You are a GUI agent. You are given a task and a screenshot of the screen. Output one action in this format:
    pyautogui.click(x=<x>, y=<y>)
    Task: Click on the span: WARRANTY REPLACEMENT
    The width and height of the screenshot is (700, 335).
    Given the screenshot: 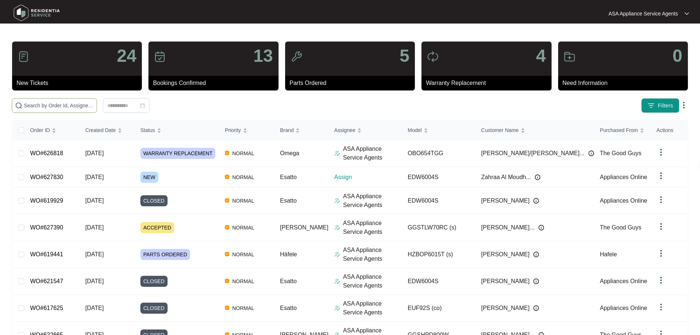 What is the action you would take?
    pyautogui.click(x=178, y=153)
    